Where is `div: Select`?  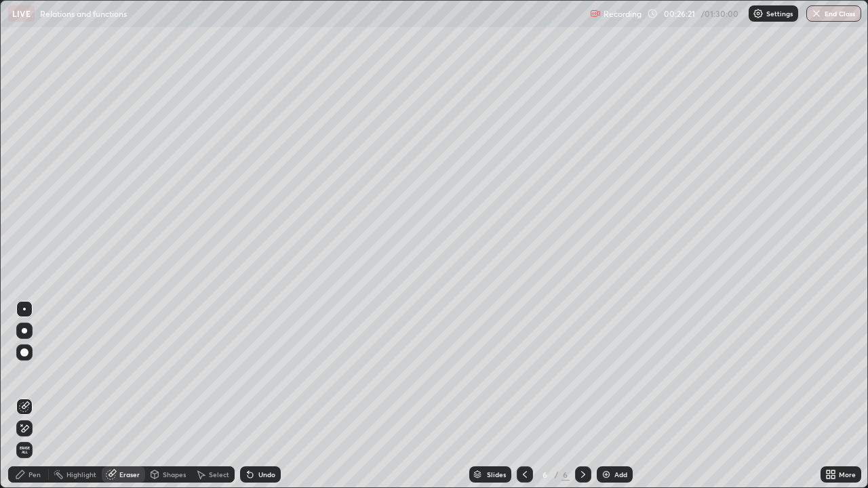 div: Select is located at coordinates (219, 475).